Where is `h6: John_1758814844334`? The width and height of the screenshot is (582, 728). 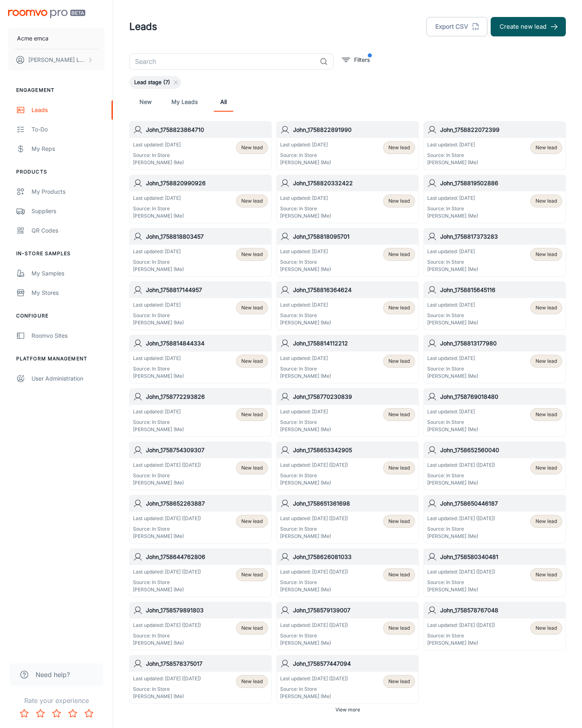
h6: John_1758814844334 is located at coordinates (207, 343).